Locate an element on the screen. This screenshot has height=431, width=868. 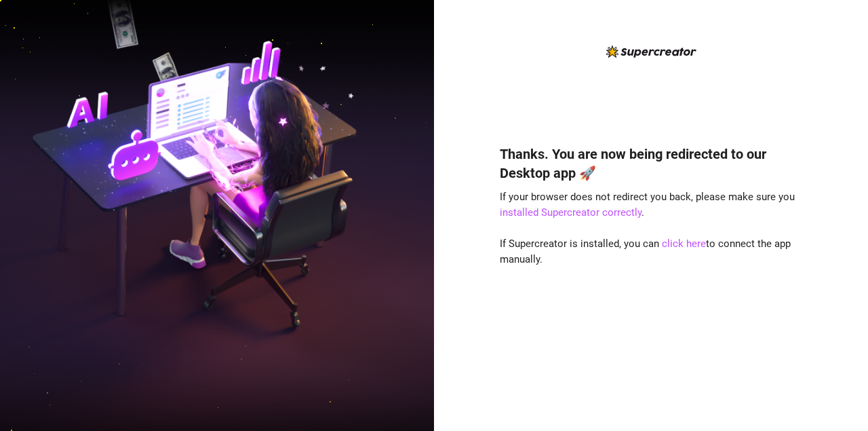
img: logo-BBDzfeDw.svg is located at coordinates (652, 51).